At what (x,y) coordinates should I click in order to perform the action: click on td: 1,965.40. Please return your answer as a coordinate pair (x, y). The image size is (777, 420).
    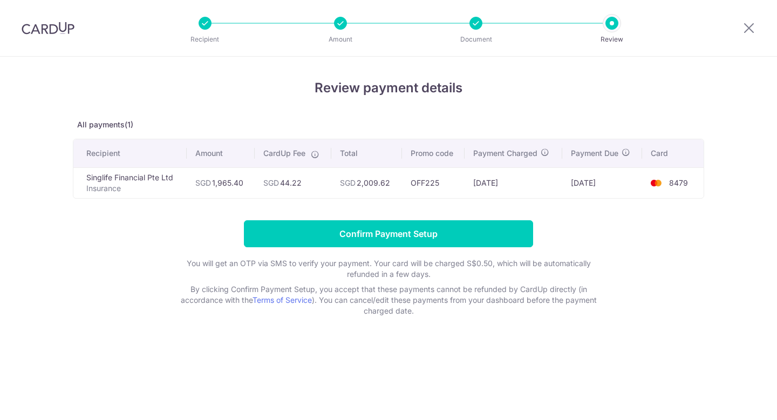
    Looking at the image, I should click on (221, 182).